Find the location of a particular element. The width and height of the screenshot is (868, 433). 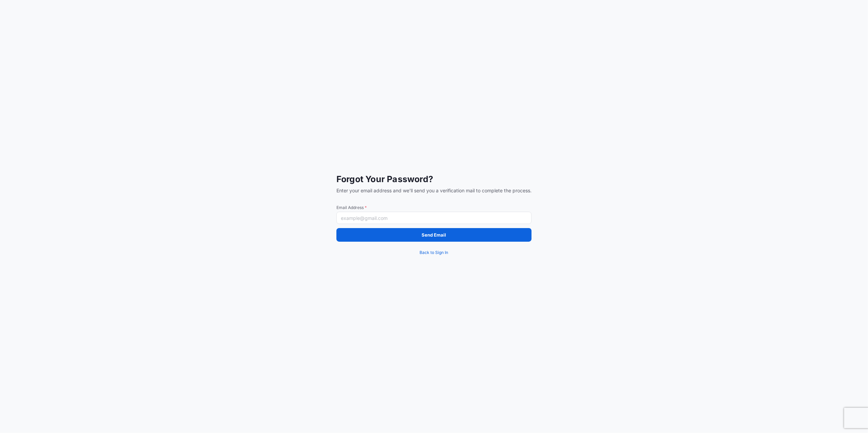

span: Back to Sign In is located at coordinates (434, 252).